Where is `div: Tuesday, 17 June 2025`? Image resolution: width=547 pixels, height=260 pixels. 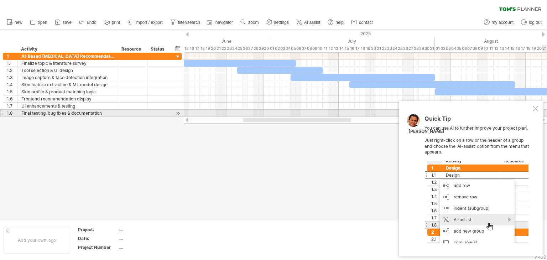
div: Tuesday, 17 June 2025 is located at coordinates (197, 48).